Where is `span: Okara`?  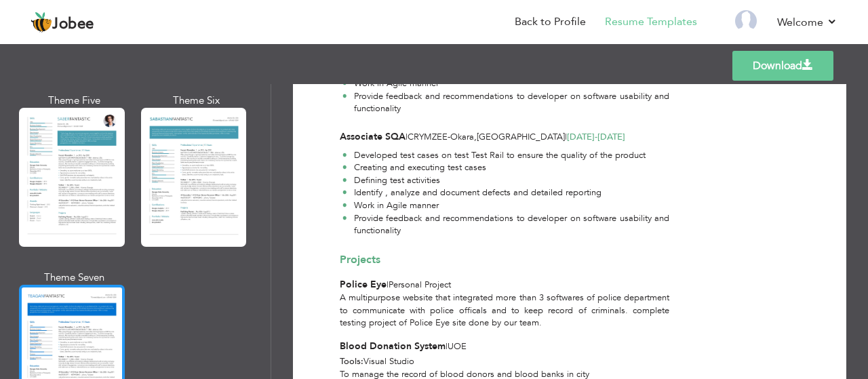
span: Okara is located at coordinates (462, 137).